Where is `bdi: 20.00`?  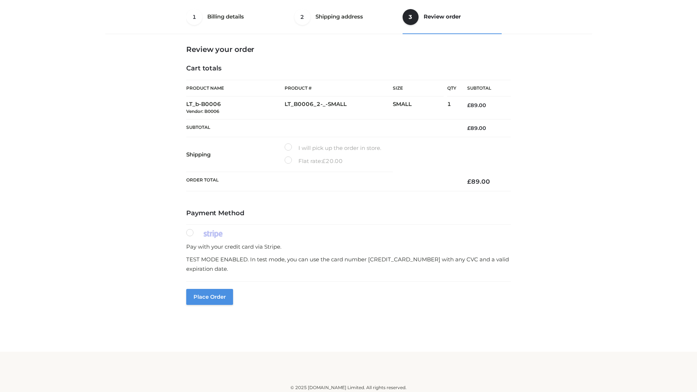
bdi: 20.00 is located at coordinates (332, 161).